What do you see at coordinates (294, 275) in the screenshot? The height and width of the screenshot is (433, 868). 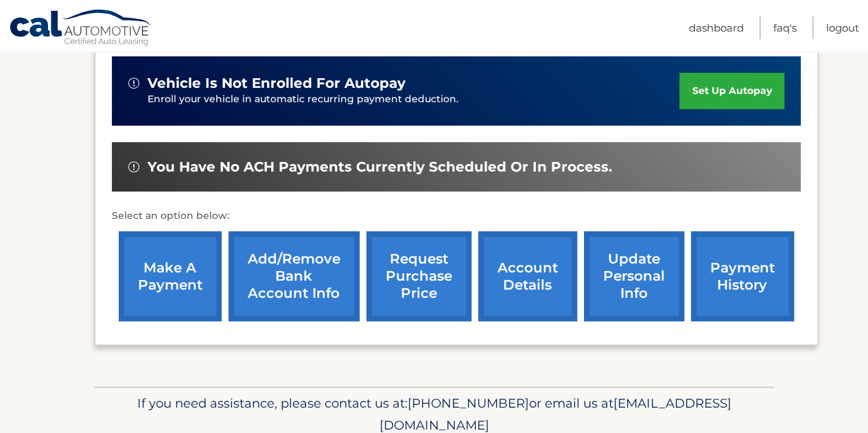 I see `a: Add/Remove bank account info` at bounding box center [294, 275].